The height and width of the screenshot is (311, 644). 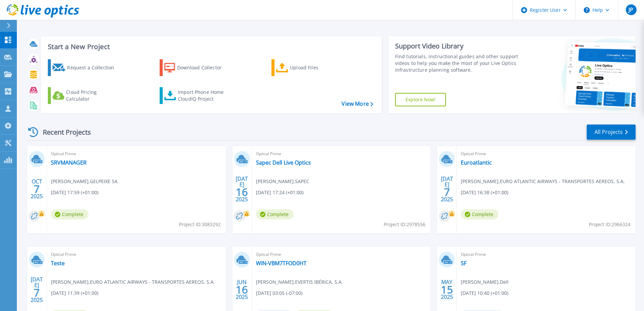 What do you see at coordinates (309, 68) in the screenshot?
I see `a: Upload Files` at bounding box center [309, 68].